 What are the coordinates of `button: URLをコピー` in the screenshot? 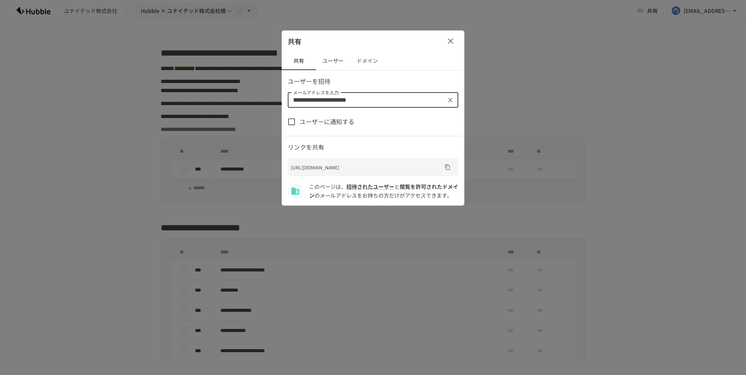 It's located at (448, 167).